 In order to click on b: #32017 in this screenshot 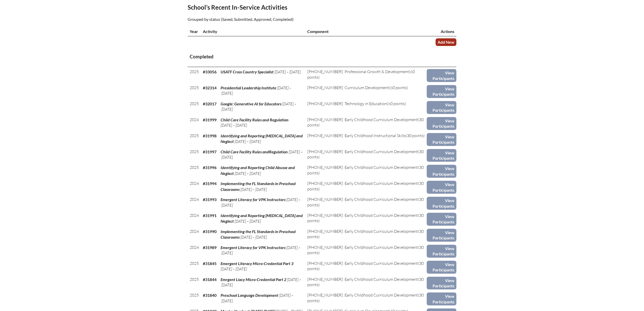, I will do `click(210, 104)`.